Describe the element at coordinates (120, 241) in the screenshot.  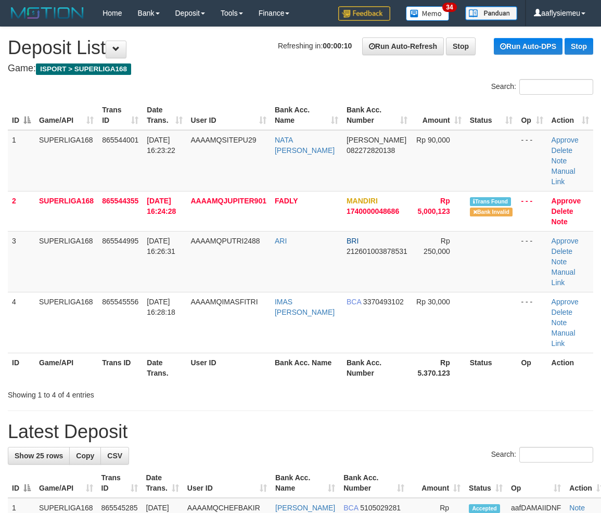
I see `span: 865544995` at that location.